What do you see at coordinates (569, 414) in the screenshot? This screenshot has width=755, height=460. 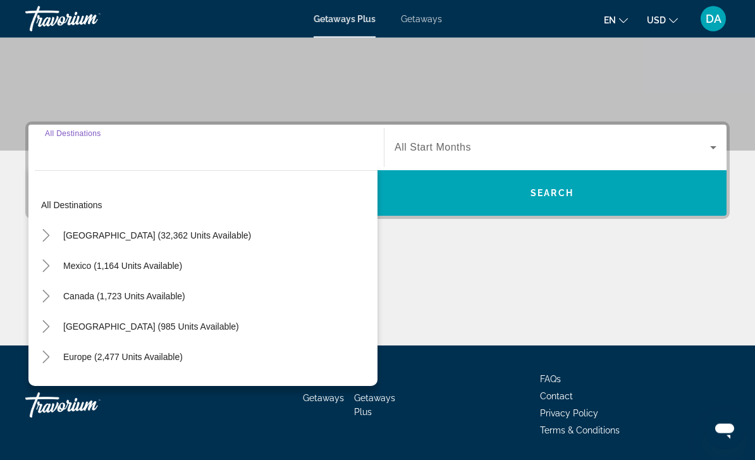 I see `span: Privacy Policy` at bounding box center [569, 414].